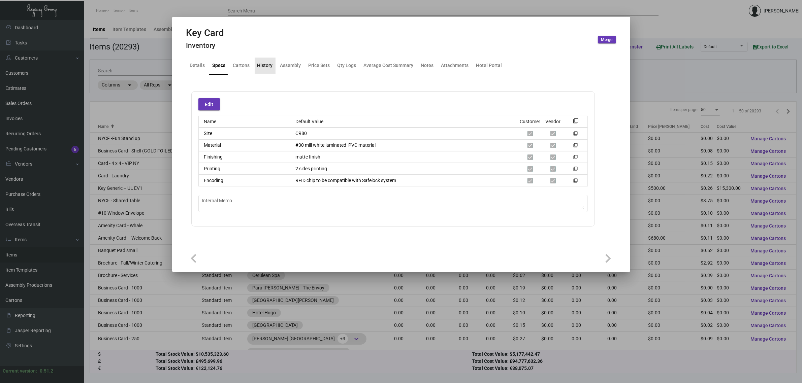 The height and width of the screenshot is (383, 802). Describe the element at coordinates (489, 65) in the screenshot. I see `div: Hotel Portal` at that location.